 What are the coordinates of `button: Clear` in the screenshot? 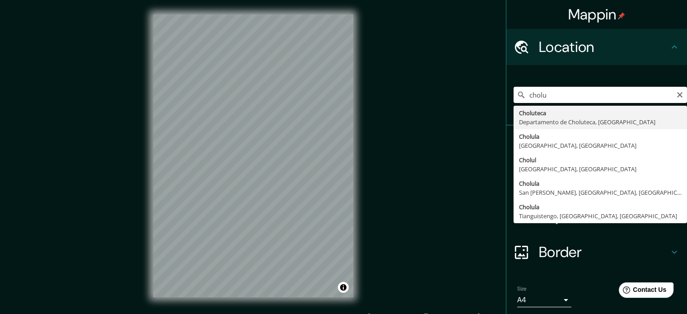 It's located at (680, 94).